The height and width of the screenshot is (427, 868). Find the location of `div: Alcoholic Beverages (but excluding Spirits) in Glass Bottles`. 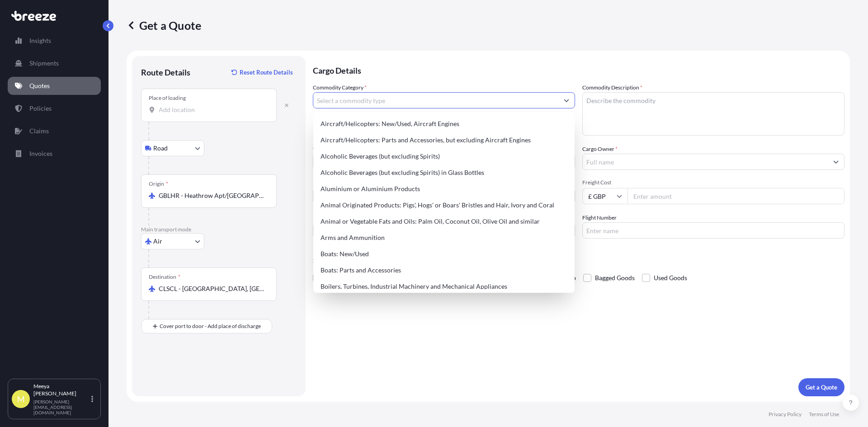

div: Alcoholic Beverages (but excluding Spirits) in Glass Bottles is located at coordinates (444, 173).